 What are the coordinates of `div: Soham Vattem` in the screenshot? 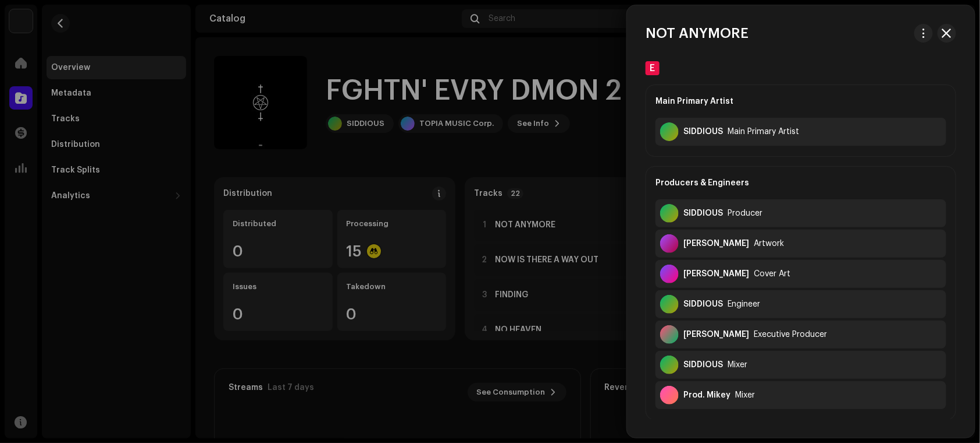 It's located at (716, 334).